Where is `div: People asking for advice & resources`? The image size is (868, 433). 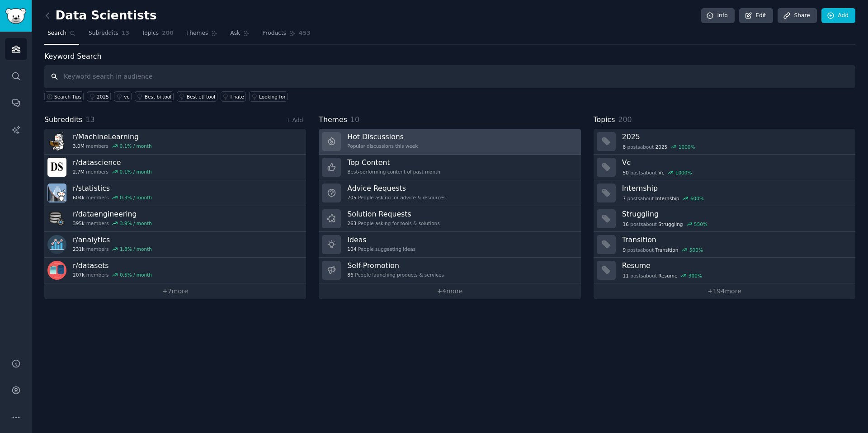 div: People asking for advice & resources is located at coordinates (396, 197).